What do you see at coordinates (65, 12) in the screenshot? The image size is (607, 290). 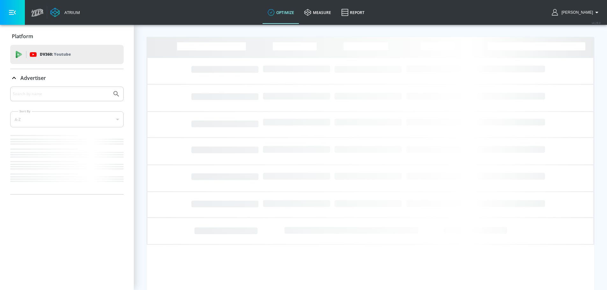 I see `a: Atrium` at bounding box center [65, 12].